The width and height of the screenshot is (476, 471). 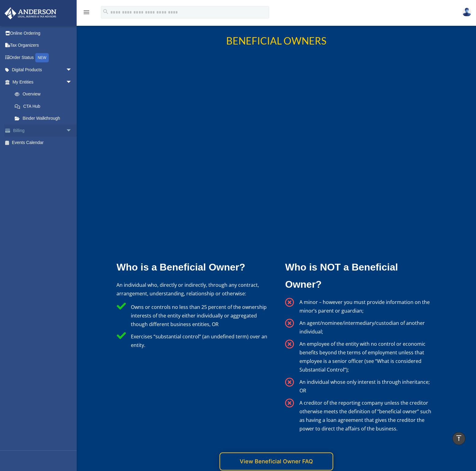 I want to click on p: Exercises “substantial control” (an undefined term) over an entity., so click(x=199, y=340).